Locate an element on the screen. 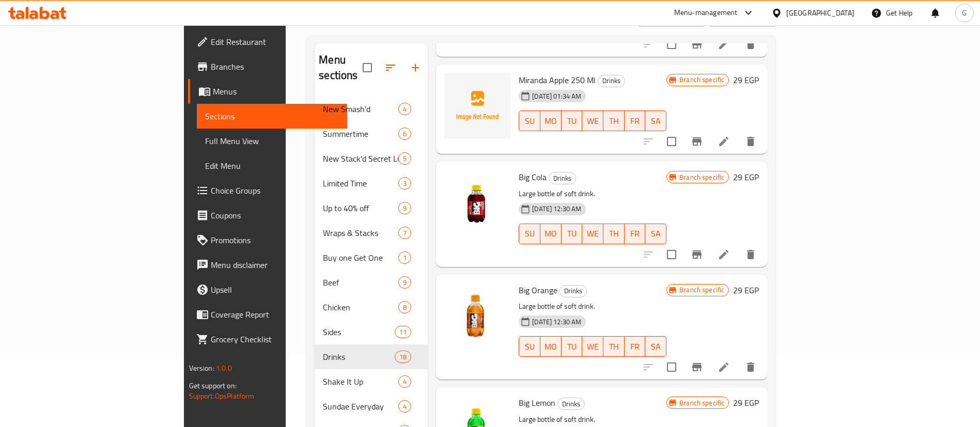  span: 5 is located at coordinates (404, 158).